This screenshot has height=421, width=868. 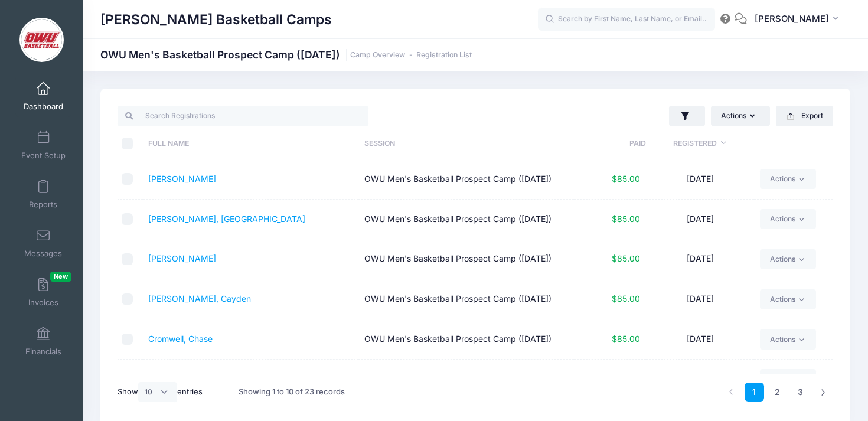 I want to click on span: Invoices, so click(x=43, y=302).